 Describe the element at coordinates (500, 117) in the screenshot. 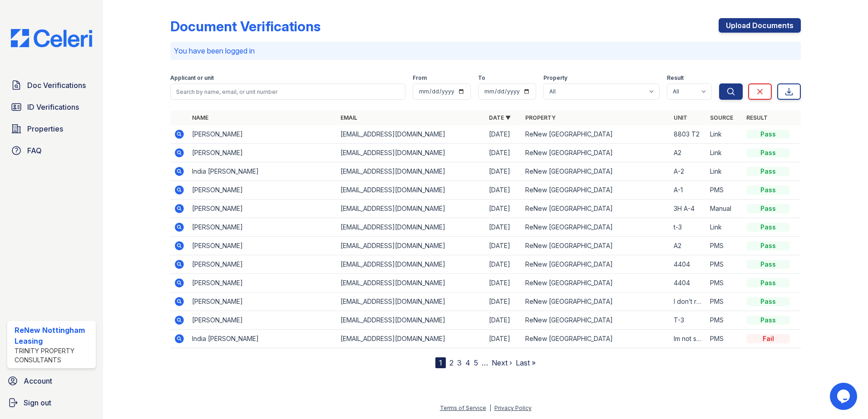

I see `a: Date ▼` at that location.